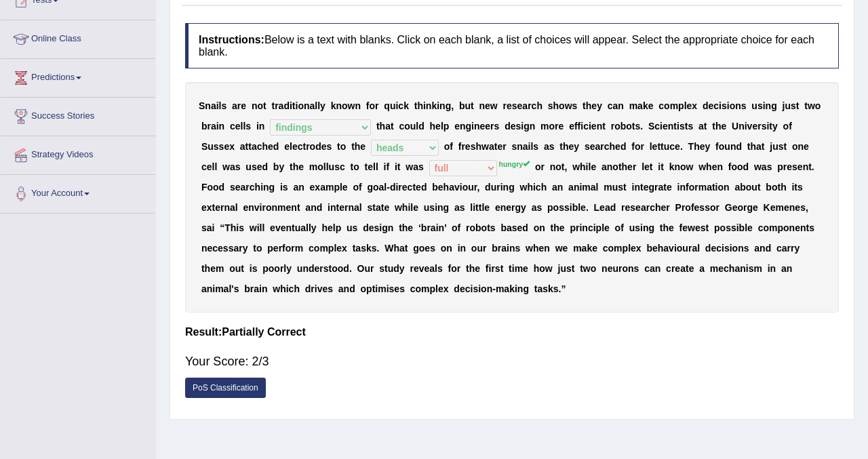  I want to click on a: Strategy Videos, so click(78, 153).